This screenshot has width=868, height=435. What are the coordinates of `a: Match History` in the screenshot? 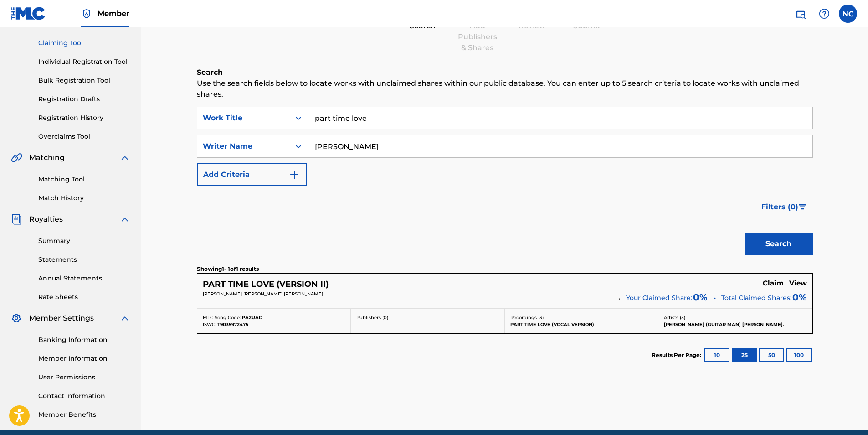 It's located at (85, 198).